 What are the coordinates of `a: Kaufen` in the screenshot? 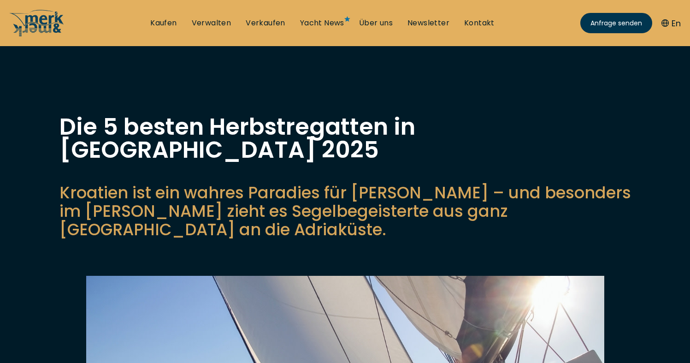 It's located at (163, 23).